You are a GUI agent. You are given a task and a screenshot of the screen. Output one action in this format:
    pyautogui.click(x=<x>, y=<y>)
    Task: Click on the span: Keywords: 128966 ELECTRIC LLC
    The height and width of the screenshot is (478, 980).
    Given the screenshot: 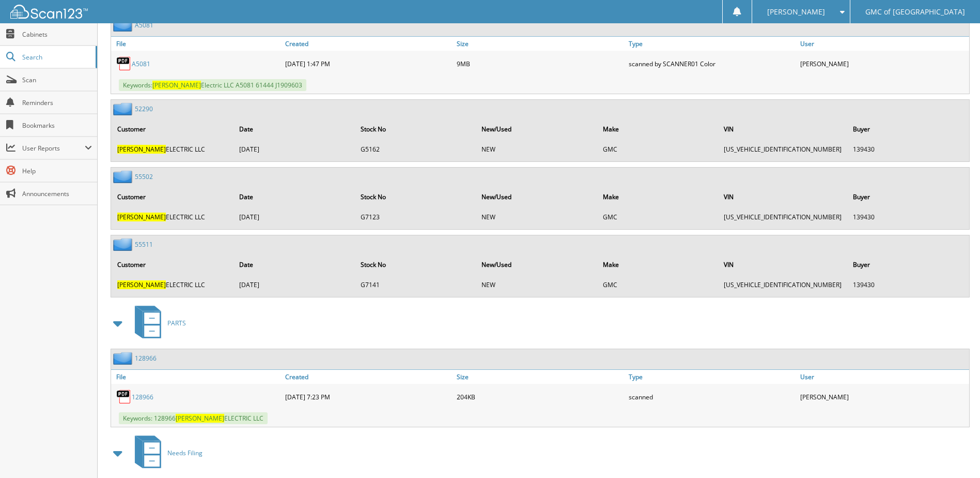 What is the action you would take?
    pyautogui.click(x=193, y=417)
    